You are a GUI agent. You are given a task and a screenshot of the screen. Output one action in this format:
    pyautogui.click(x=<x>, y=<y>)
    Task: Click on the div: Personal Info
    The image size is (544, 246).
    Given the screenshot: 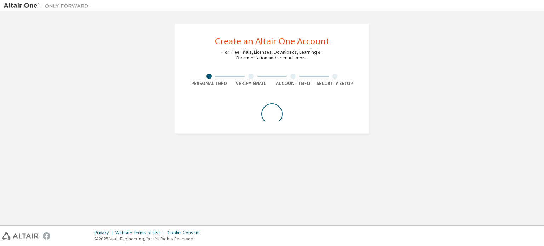 What is the action you would take?
    pyautogui.click(x=209, y=84)
    